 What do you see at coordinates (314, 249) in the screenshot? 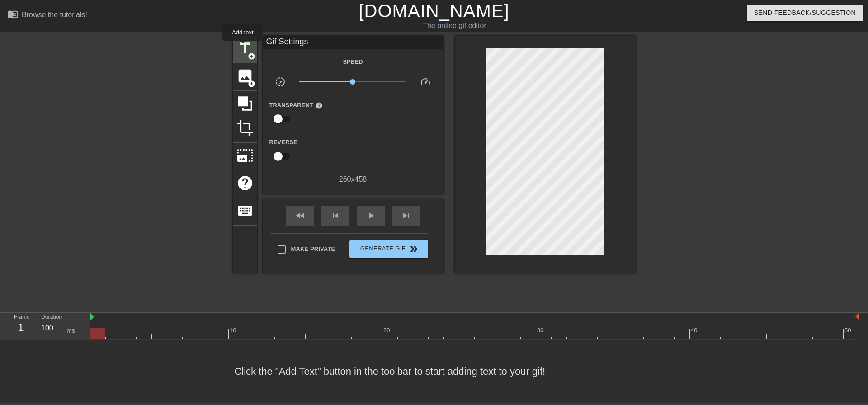
I see `span: Make Private` at bounding box center [314, 249].